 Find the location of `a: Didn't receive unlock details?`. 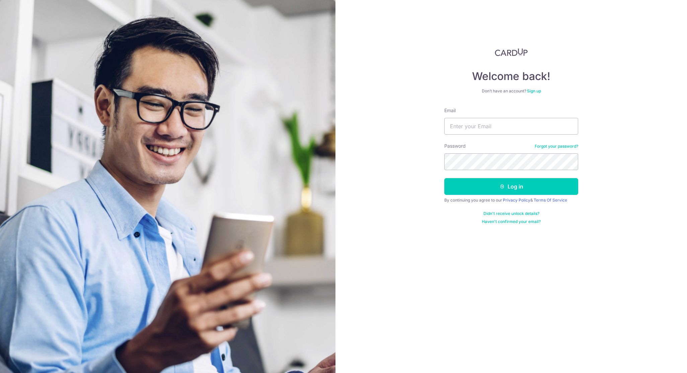

a: Didn't receive unlock details? is located at coordinates (511, 213).